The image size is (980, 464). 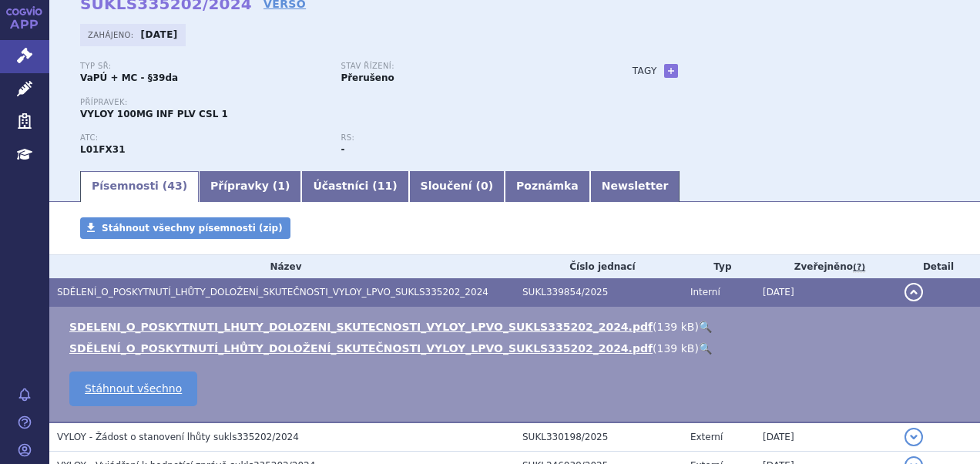 I want to click on a: SDELENI_O_POSKYTNUTI_LHUTY_DOLOZENI_SKUTECNOSTI_VYLOY_LPVO_SUKLS335202_2024.pdf, so click(x=361, y=327).